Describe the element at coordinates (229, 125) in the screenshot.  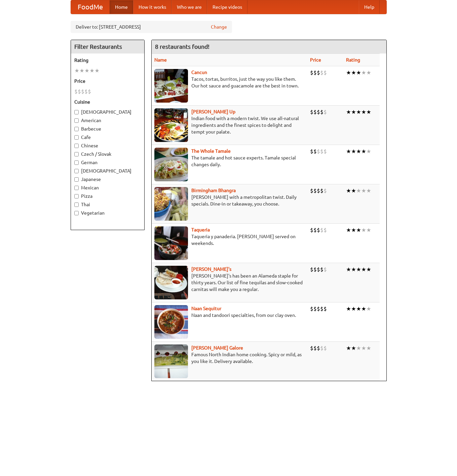
I see `p: Indian food with a modern twist. We use all-natural ingredients and the finest spices to delight ...` at that location.